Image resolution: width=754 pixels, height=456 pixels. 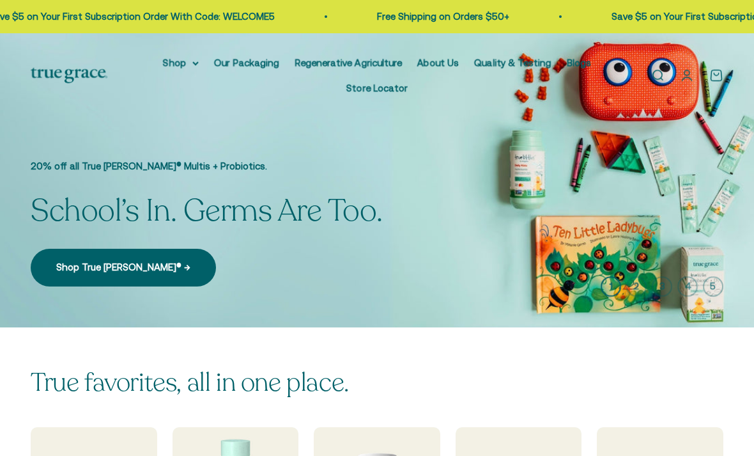 What do you see at coordinates (206, 210) in the screenshot?
I see `split-lines: School’s In. Germs Are Too.` at bounding box center [206, 210].